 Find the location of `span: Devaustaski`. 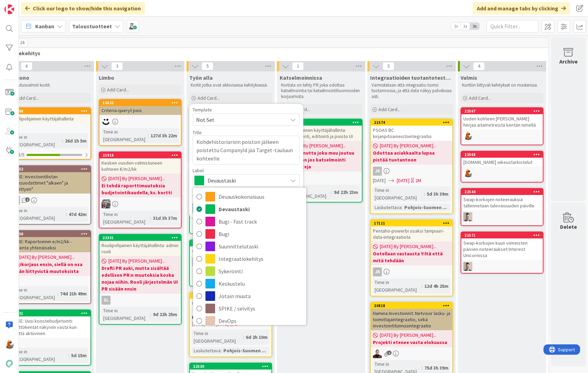

span: Devaustaski is located at coordinates (261, 209).